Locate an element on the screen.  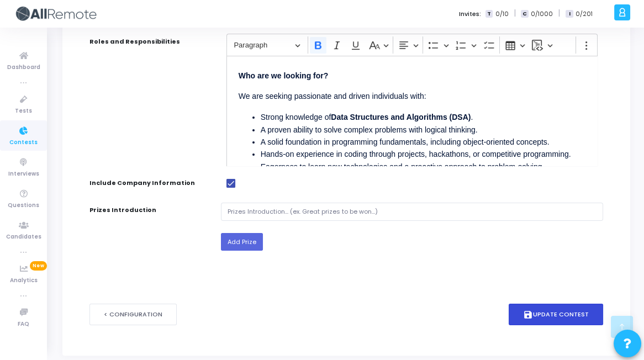
li: Eagerness to learn new technologies and a proactive approach to problem-solving. is located at coordinates (424, 167).